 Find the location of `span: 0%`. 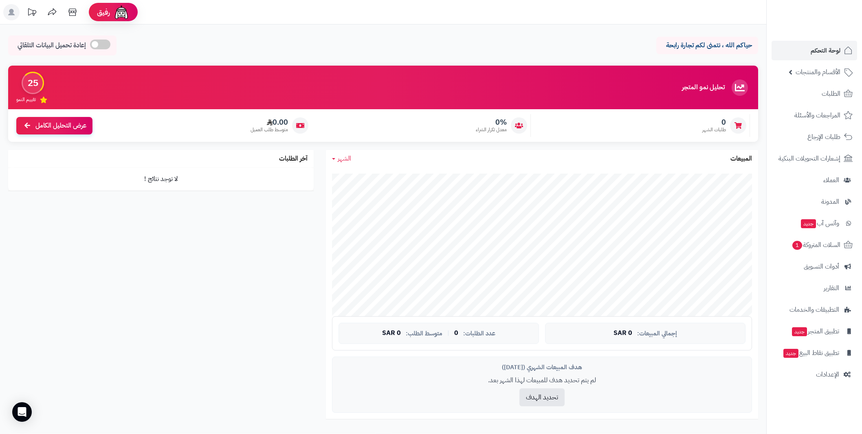

span: 0% is located at coordinates (491, 122).